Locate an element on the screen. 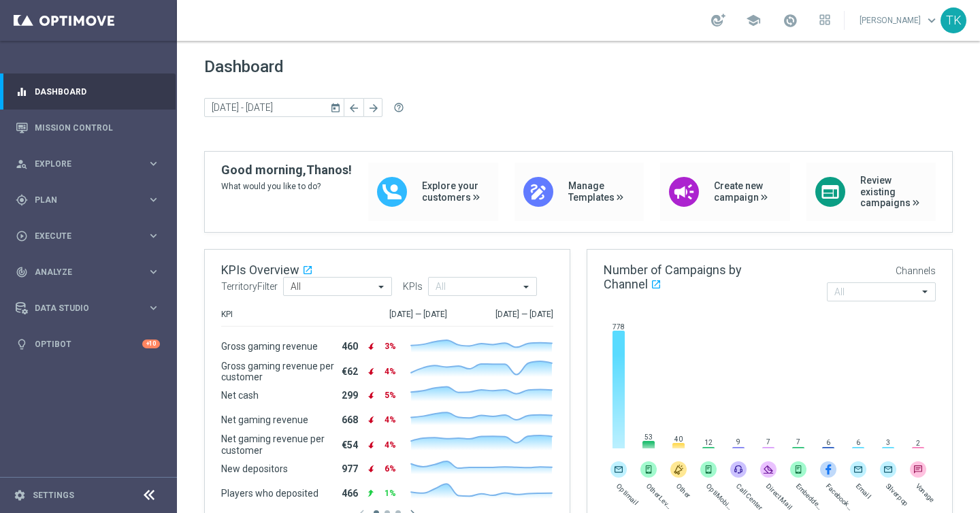 The image size is (980, 513). button: Data Studio keyboard_arrow_right is located at coordinates (88, 309).